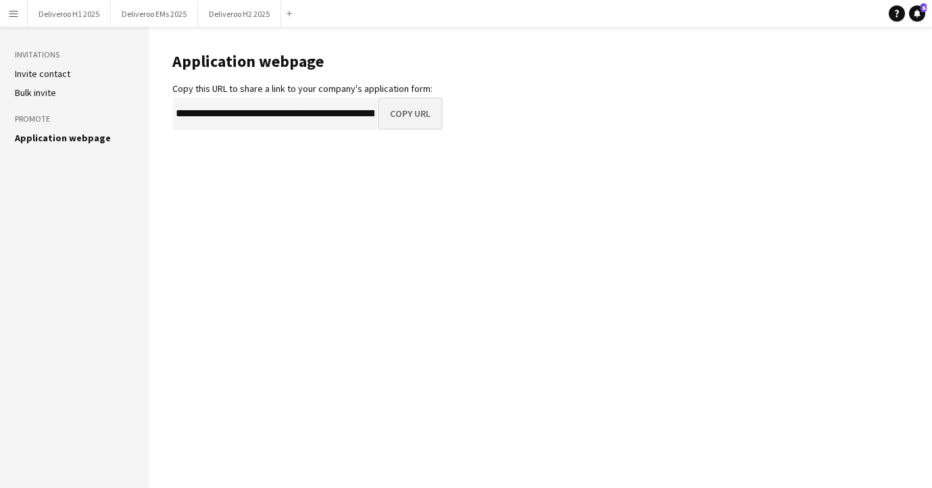 The height and width of the screenshot is (488, 932). What do you see at coordinates (307, 89) in the screenshot?
I see `div: Copy this URL to share a link to your company's application form:` at bounding box center [307, 89].